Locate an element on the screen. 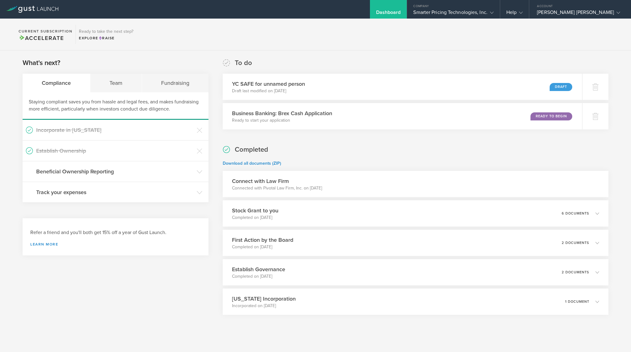 This screenshot has width=631, height=352. h3: Ready to take the next step? is located at coordinates (106, 32).